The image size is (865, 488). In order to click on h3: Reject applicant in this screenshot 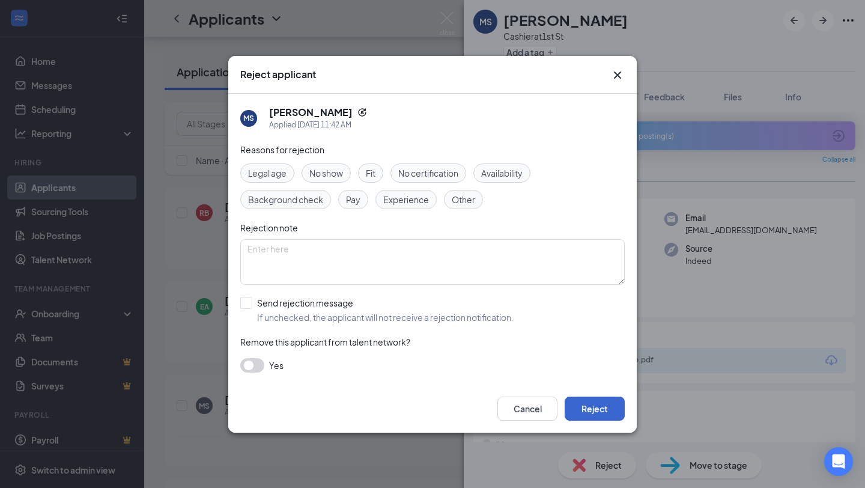, I will do `click(278, 74)`.